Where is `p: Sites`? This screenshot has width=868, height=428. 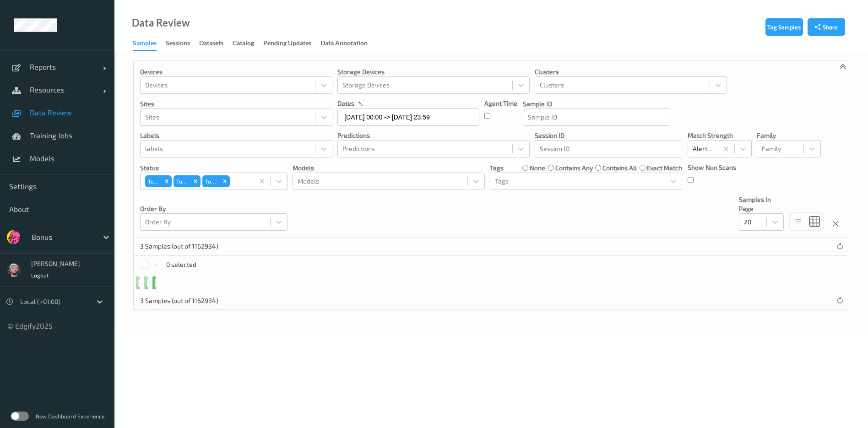
p: Sites is located at coordinates (237, 104).